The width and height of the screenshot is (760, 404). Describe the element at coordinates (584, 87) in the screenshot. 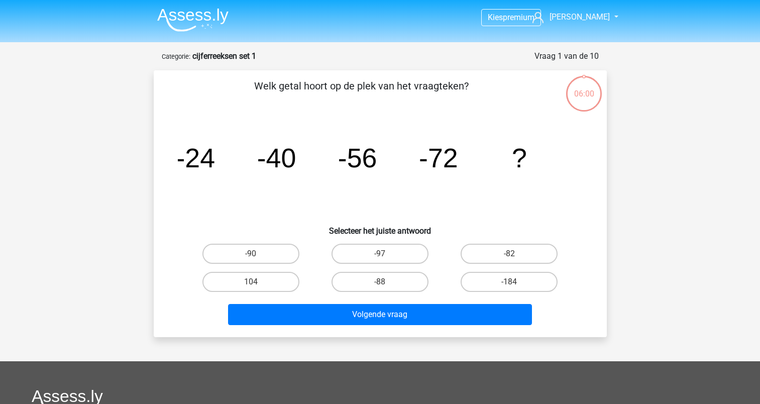

I see `div: 06:00` at that location.